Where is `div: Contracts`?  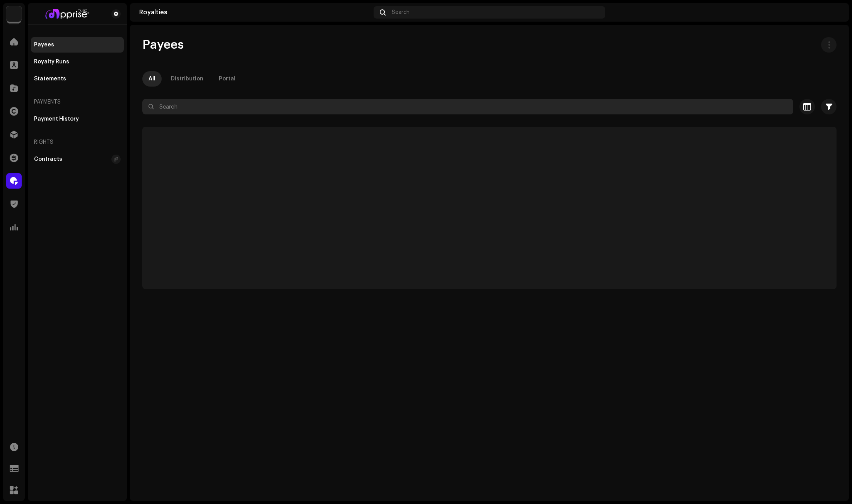 div: Contracts is located at coordinates (47, 159).